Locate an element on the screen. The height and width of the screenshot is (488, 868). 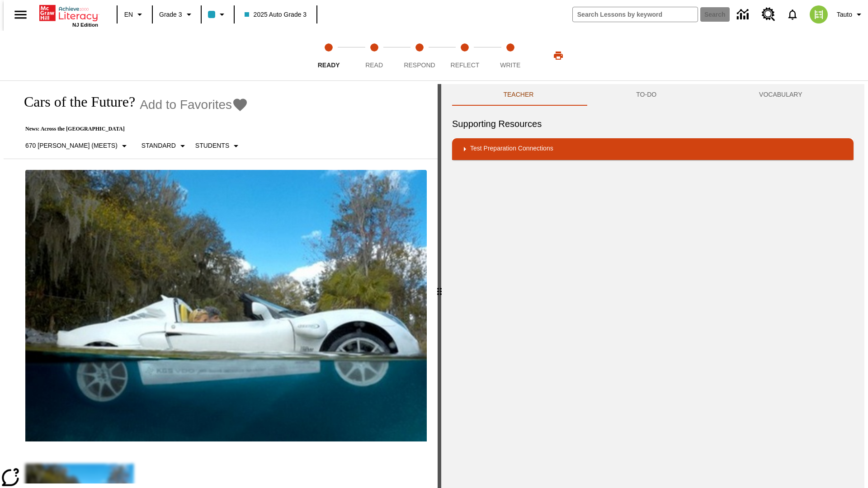
button: Read step 2 of 5 is located at coordinates (374, 56).